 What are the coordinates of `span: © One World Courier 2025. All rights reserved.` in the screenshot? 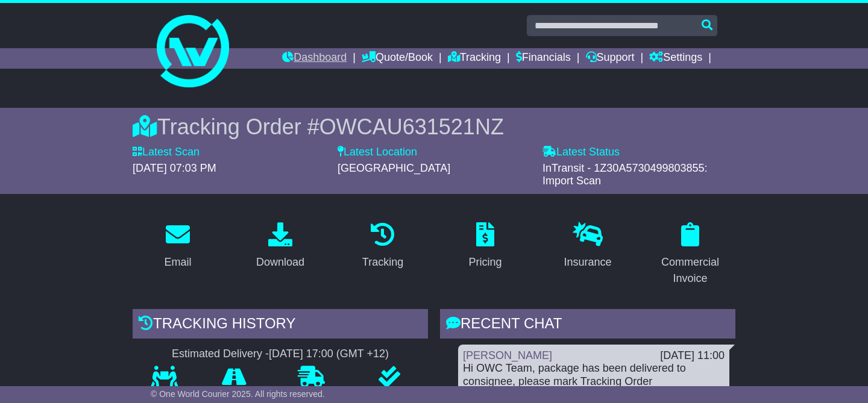 It's located at (238, 394).